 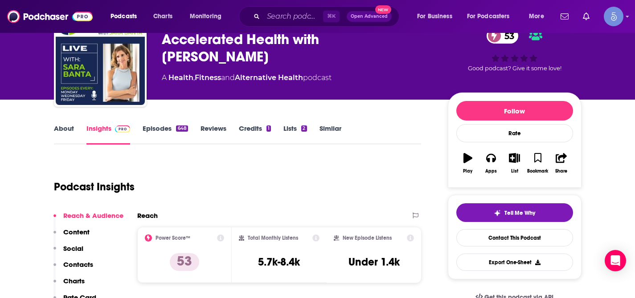 What do you see at coordinates (76, 232) in the screenshot?
I see `p: Content` at bounding box center [76, 232].